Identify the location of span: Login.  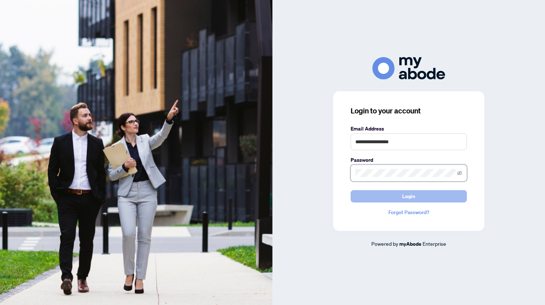
(408, 196).